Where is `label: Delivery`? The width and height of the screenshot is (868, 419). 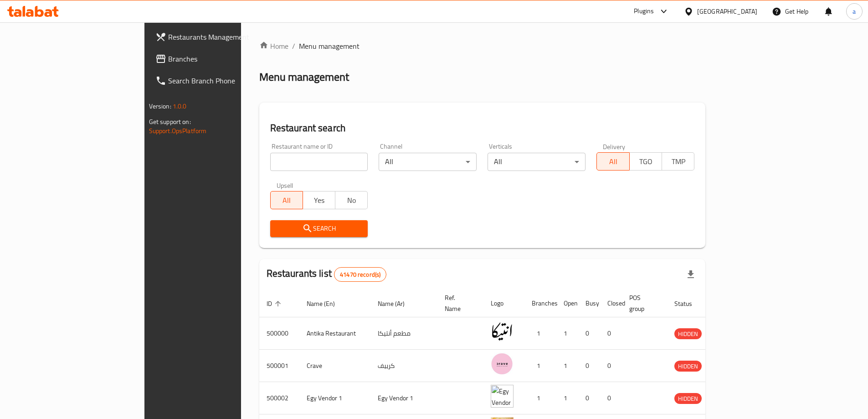
label: Delivery is located at coordinates (614, 147).